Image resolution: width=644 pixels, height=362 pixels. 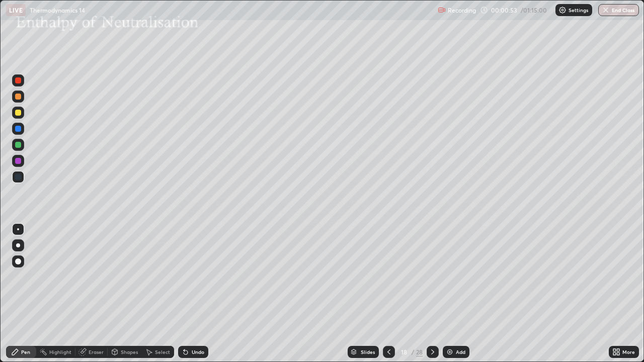 What do you see at coordinates (419, 352) in the screenshot?
I see `div: 28` at bounding box center [419, 352].